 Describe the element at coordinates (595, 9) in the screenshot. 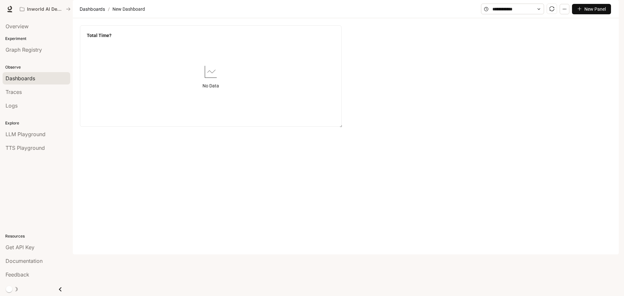

I see `span: New Panel` at that location.